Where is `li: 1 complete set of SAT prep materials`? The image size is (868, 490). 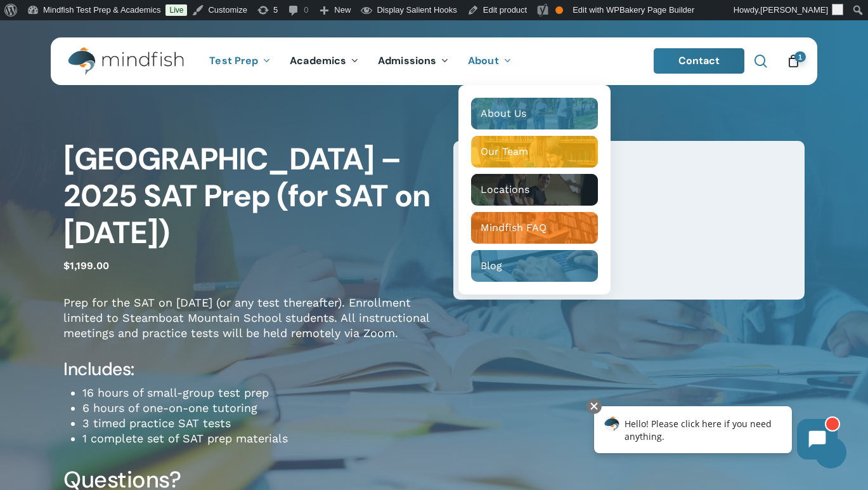
li: 1 complete set of SAT prep materials is located at coordinates (258, 438).